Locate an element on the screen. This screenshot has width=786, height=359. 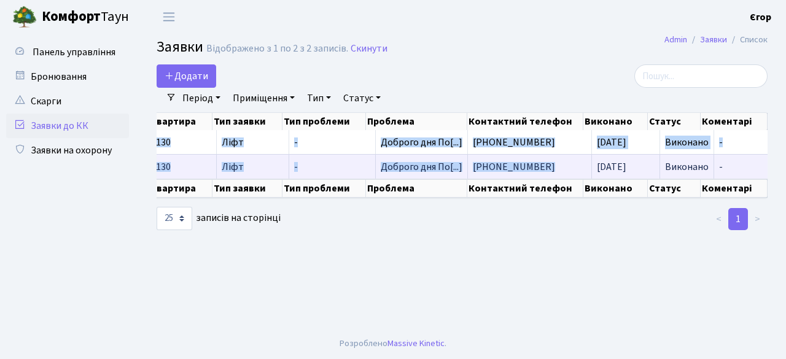
span: Панель управління is located at coordinates (74, 52).